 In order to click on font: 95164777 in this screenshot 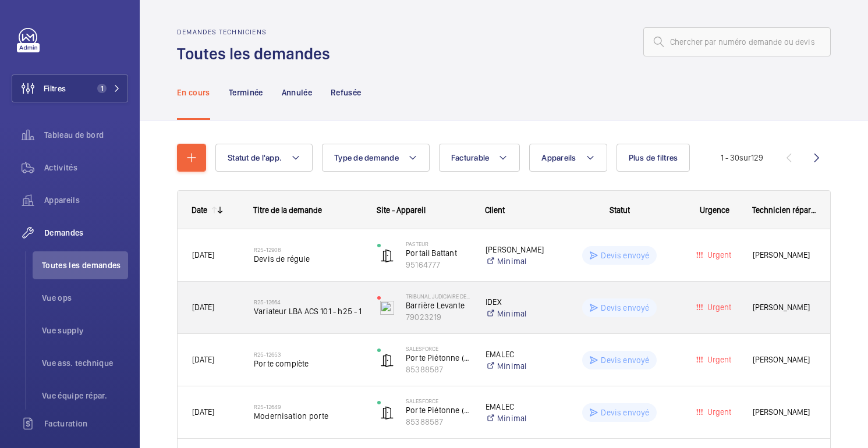, I will do `click(422, 265)`.